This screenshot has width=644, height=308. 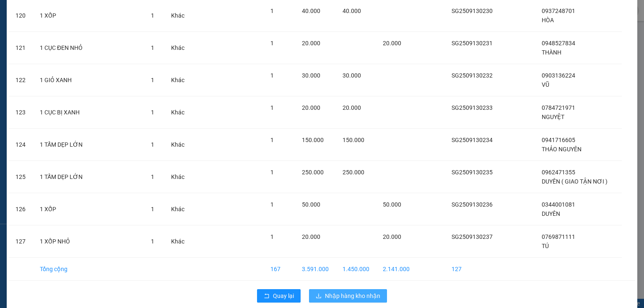 What do you see at coordinates (472, 76) in the screenshot?
I see `span: SG2509130232` at bounding box center [472, 76].